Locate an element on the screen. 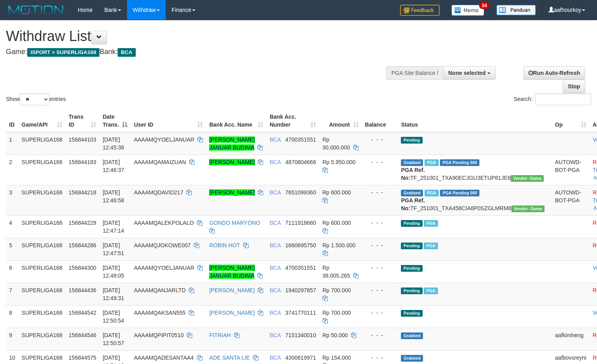  a: FITRIAH is located at coordinates (220, 335).